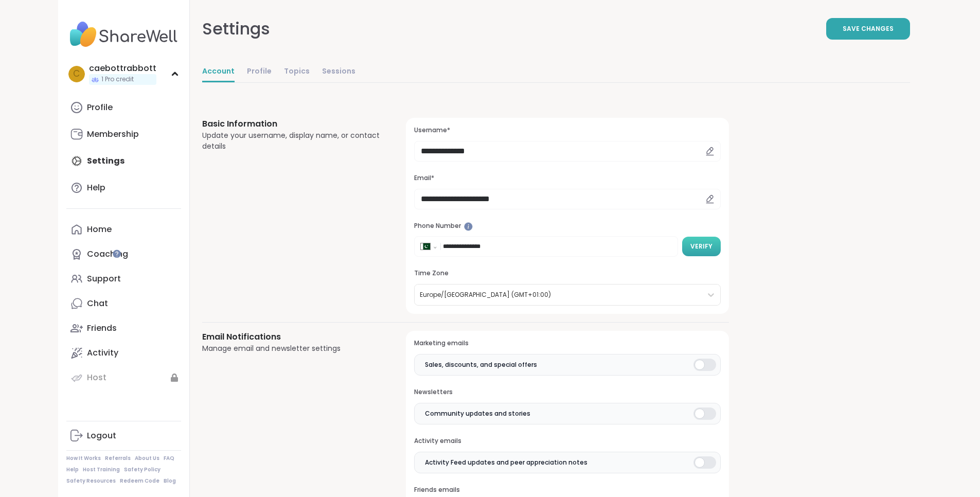 Image resolution: width=980 pixels, height=497 pixels. What do you see at coordinates (147, 459) in the screenshot?
I see `a: About Us` at bounding box center [147, 459].